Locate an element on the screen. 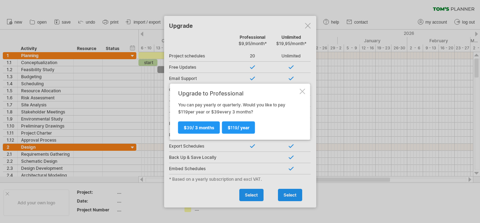 The image size is (480, 223). span: $ / year is located at coordinates (239, 127).